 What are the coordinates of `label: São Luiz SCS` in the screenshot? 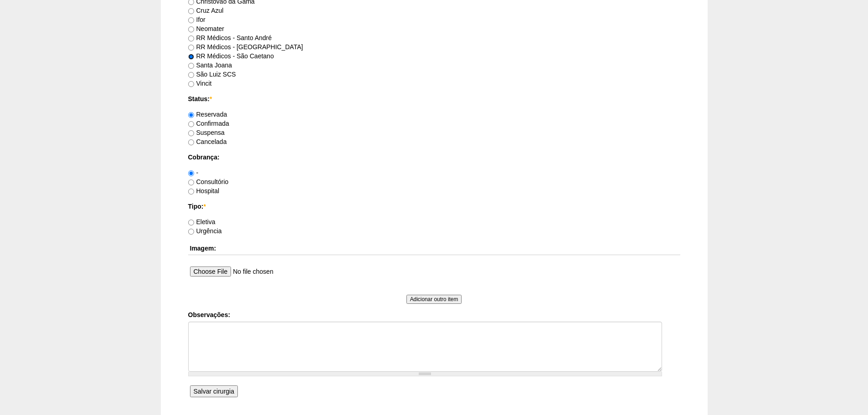 It's located at (212, 74).